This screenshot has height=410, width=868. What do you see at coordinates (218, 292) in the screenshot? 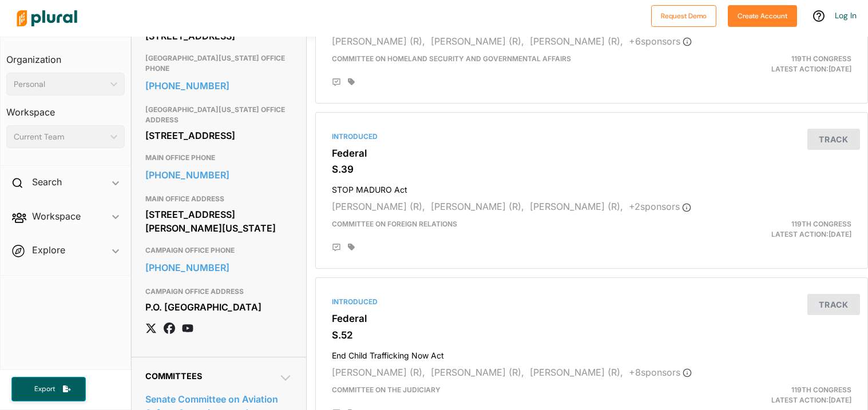
I see `h3: CAMPAIGN OFFICE ADDRESS` at bounding box center [218, 292].